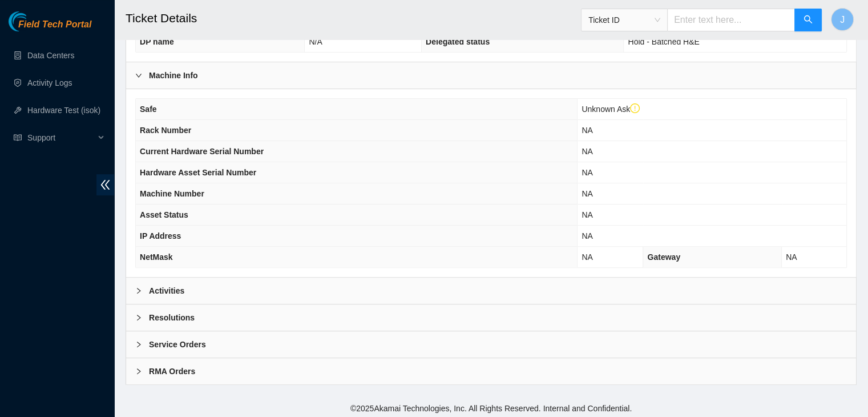  I want to click on a: Activity Logs, so click(50, 83).